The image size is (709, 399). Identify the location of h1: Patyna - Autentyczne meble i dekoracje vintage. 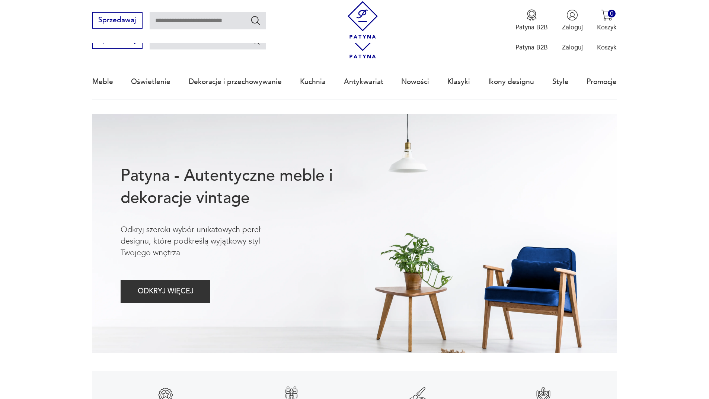
(241, 187).